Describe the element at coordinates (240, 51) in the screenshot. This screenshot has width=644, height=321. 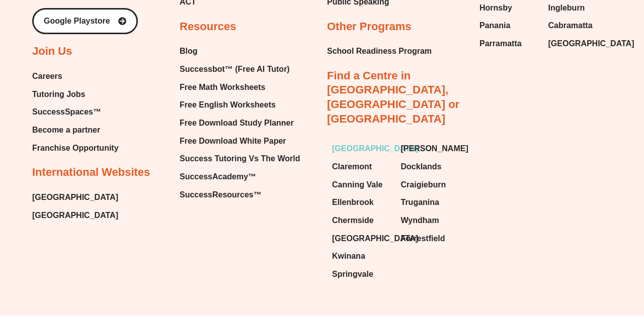
I see `a: Blog` at that location.